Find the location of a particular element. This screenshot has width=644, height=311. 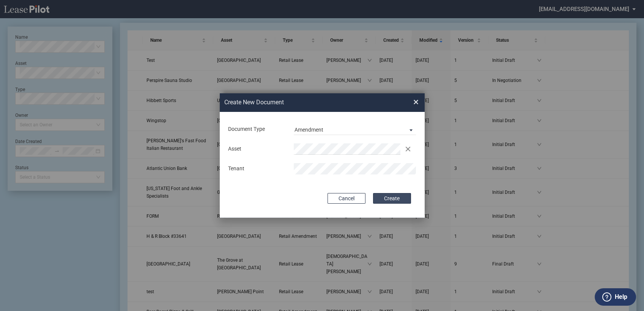

h2: Create New Document is located at coordinates (305, 102).